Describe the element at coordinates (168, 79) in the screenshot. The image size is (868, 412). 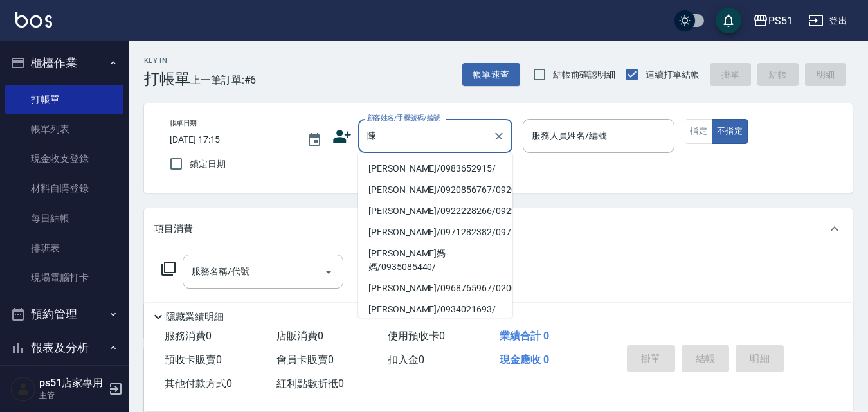
I see `h3: 打帳單` at that location.